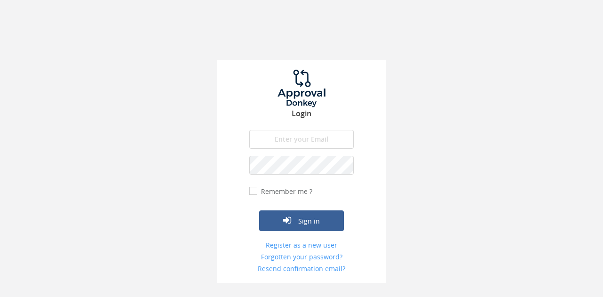 The width and height of the screenshot is (603, 297). Describe the element at coordinates (301, 245) in the screenshot. I see `a: Register as a new user` at that location.